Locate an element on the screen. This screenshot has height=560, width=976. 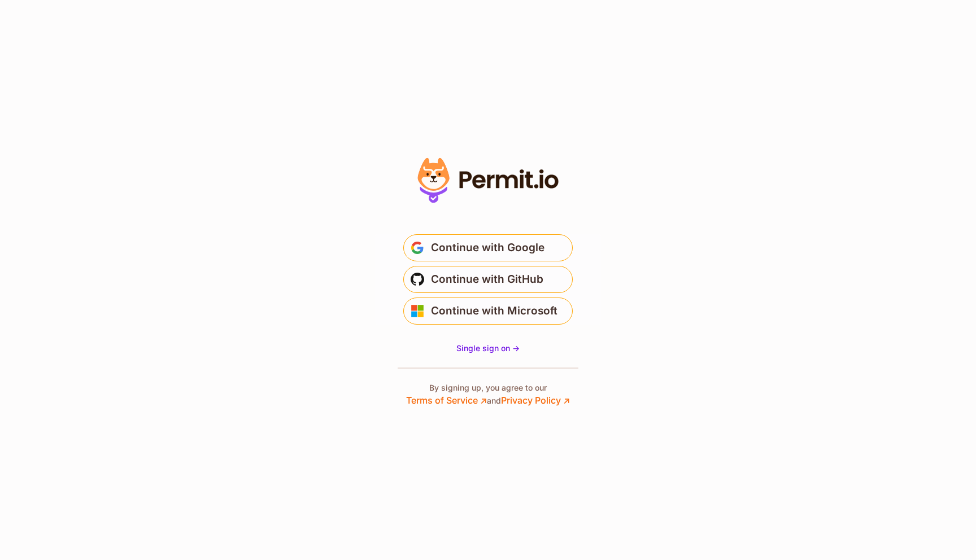
span: Continue with Google is located at coordinates (488, 248).